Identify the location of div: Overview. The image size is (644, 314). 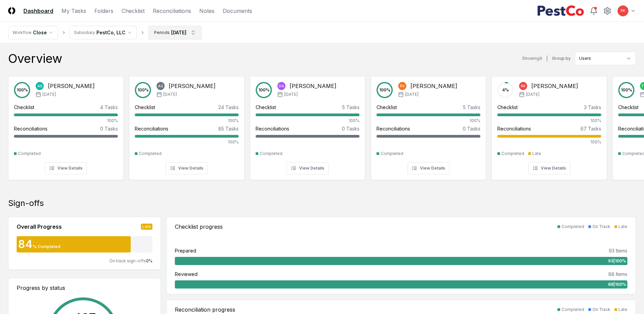
(35, 58).